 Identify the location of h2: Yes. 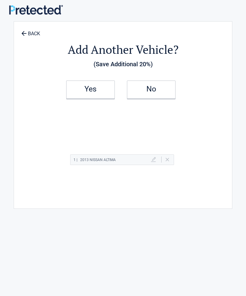
(90, 89).